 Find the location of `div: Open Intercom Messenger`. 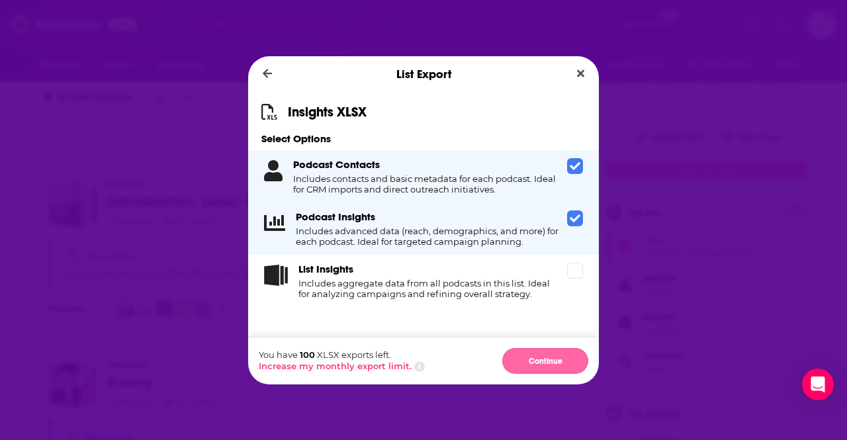

div: Open Intercom Messenger is located at coordinates (818, 384).